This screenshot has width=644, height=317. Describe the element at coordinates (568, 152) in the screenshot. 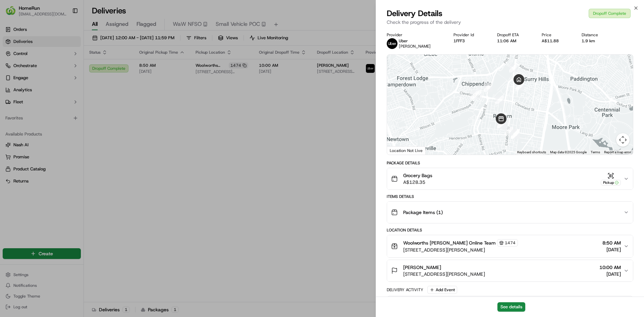

I see `span: Map data ©2025 Google` at that location.